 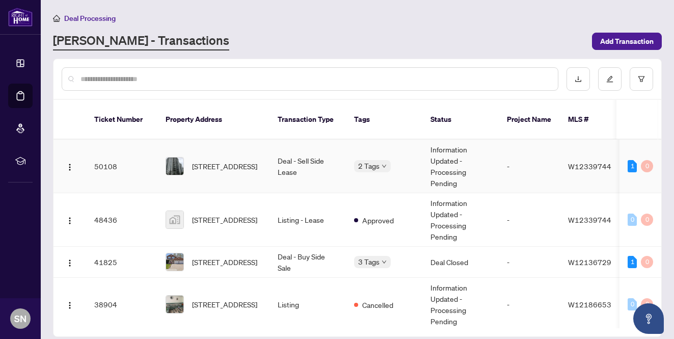 What do you see at coordinates (369, 166) in the screenshot?
I see `span: 2 Tags` at bounding box center [369, 166].